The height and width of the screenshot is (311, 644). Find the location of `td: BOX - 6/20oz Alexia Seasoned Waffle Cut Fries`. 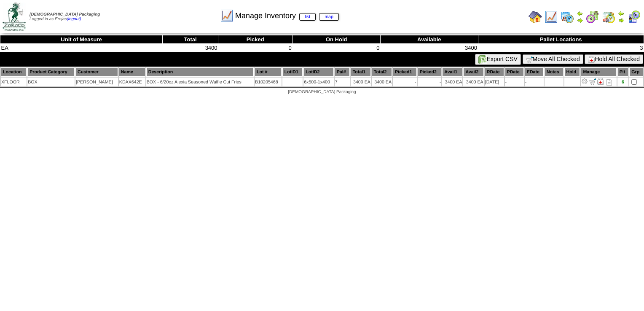

td: BOX - 6/20oz Alexia Seasoned Waffle Cut Fries is located at coordinates (200, 82).